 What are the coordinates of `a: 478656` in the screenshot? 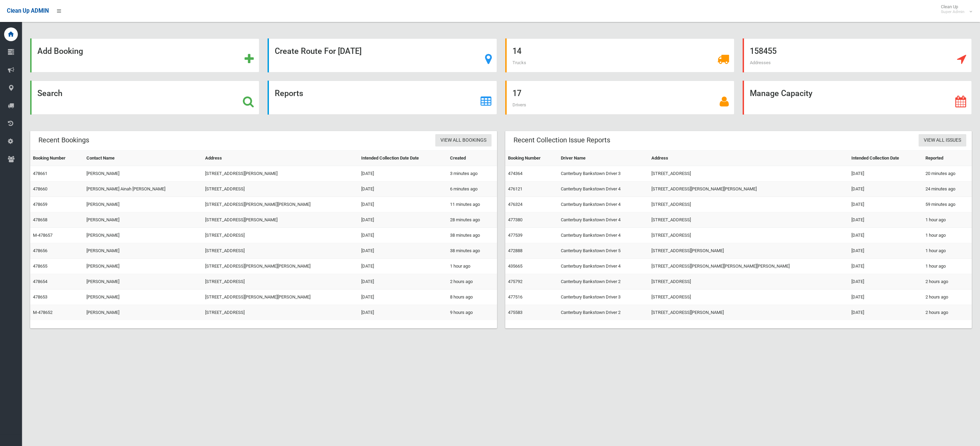 It's located at (40, 250).